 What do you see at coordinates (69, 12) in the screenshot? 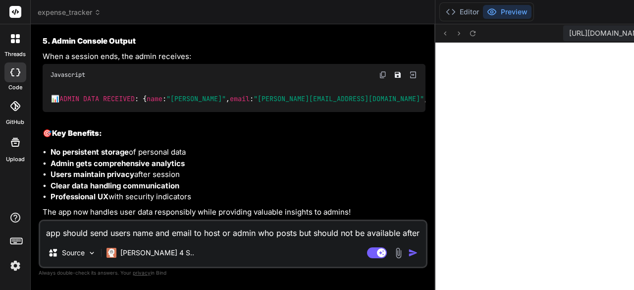
I see `span: expense_tracker` at bounding box center [69, 12].